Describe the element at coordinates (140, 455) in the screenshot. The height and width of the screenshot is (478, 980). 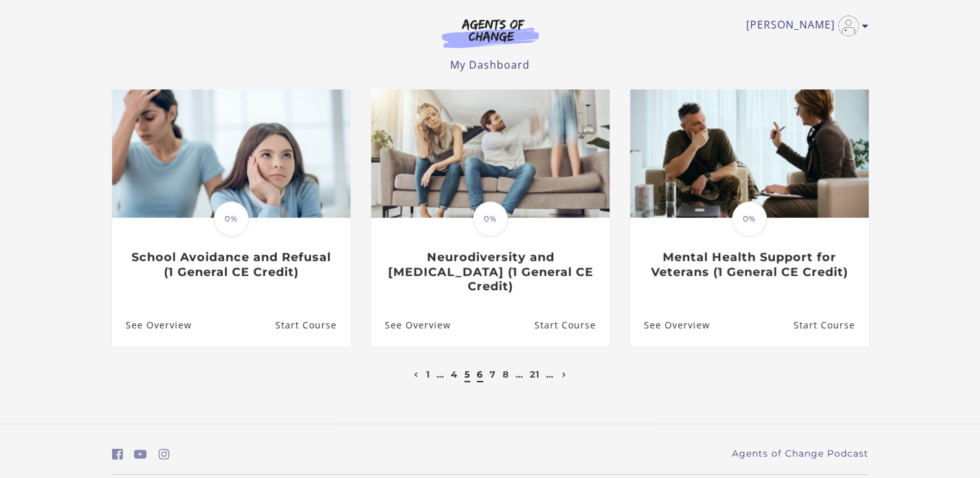
I see `i: https://www.youtube.com/c/AgentsofChangeTestPrepbyMeaganMitchell (Open in a new window)` at that location.